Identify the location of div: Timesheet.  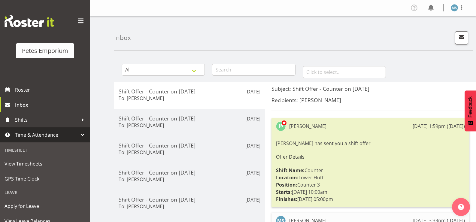
(45, 150).